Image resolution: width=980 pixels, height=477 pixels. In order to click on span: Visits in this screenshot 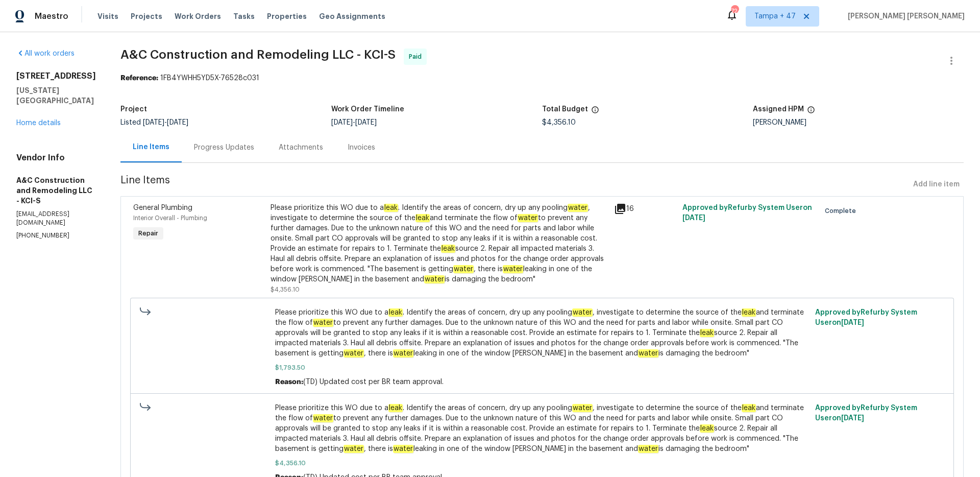, I will do `click(107, 16)`.